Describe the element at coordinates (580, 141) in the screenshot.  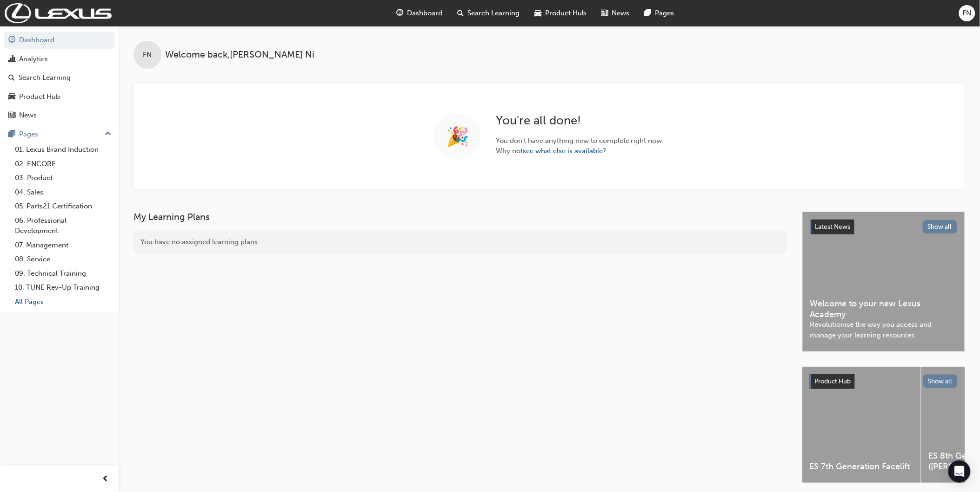
I see `span: You don ' t have anything new to complete right now.` at that location.